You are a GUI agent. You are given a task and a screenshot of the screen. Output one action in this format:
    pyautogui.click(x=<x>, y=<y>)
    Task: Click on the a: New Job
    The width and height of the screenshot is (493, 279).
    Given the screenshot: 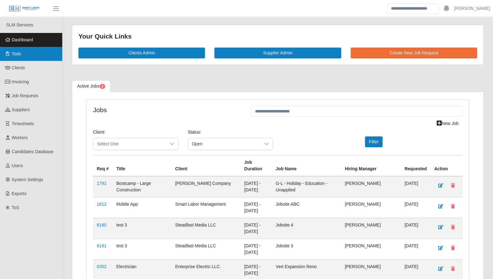 What is the action you would take?
    pyautogui.click(x=447, y=123)
    